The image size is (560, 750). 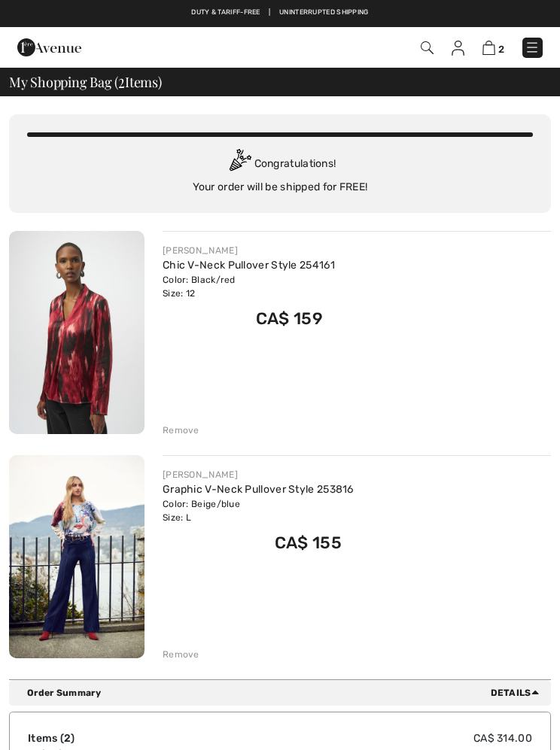 What do you see at coordinates (49, 47) in the screenshot?
I see `a: 1ère Avenue` at bounding box center [49, 47].